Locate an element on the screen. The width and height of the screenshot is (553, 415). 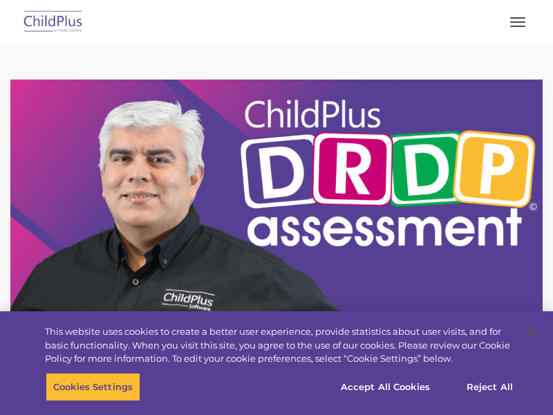
button: Close is located at coordinates (531, 333).